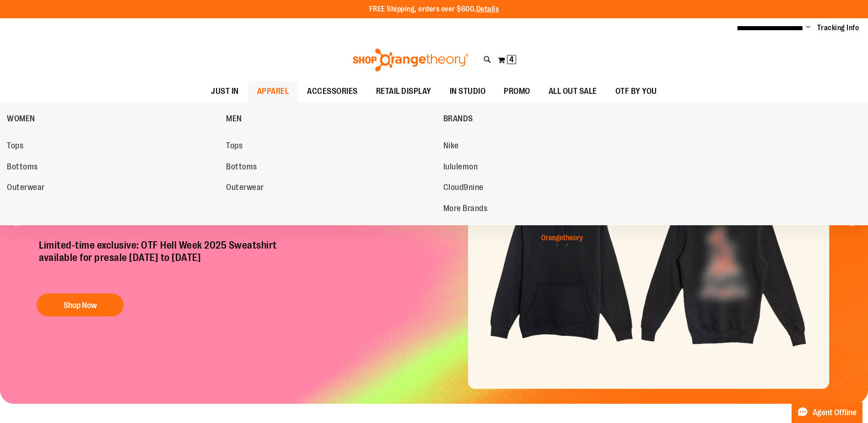 The height and width of the screenshot is (423, 868). What do you see at coordinates (451, 146) in the screenshot?
I see `span: Nike` at bounding box center [451, 146].